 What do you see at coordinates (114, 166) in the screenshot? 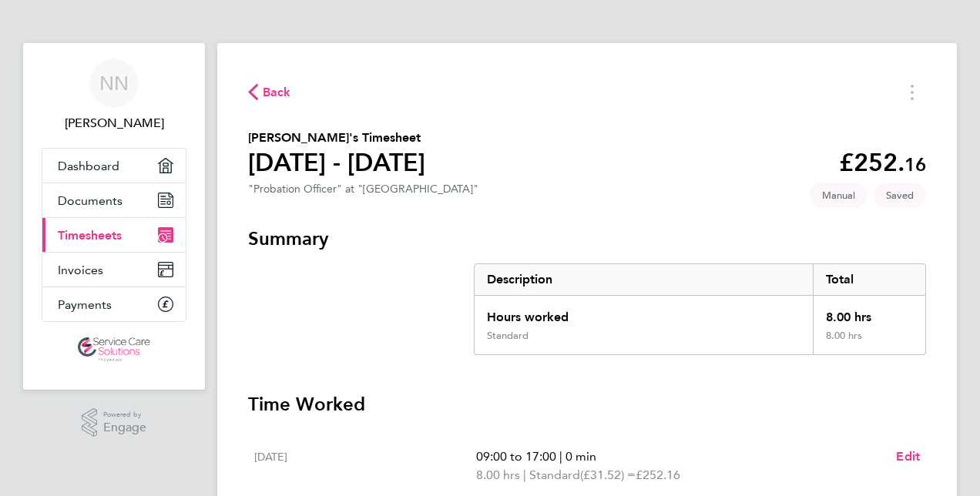
I see `a: Dashboard` at bounding box center [114, 166].